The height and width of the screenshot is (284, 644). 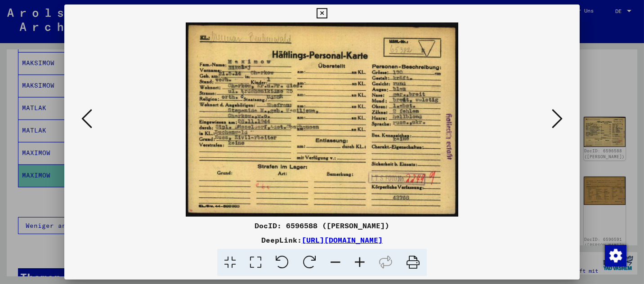 I want to click on div: DeepLink:, so click(x=322, y=240).